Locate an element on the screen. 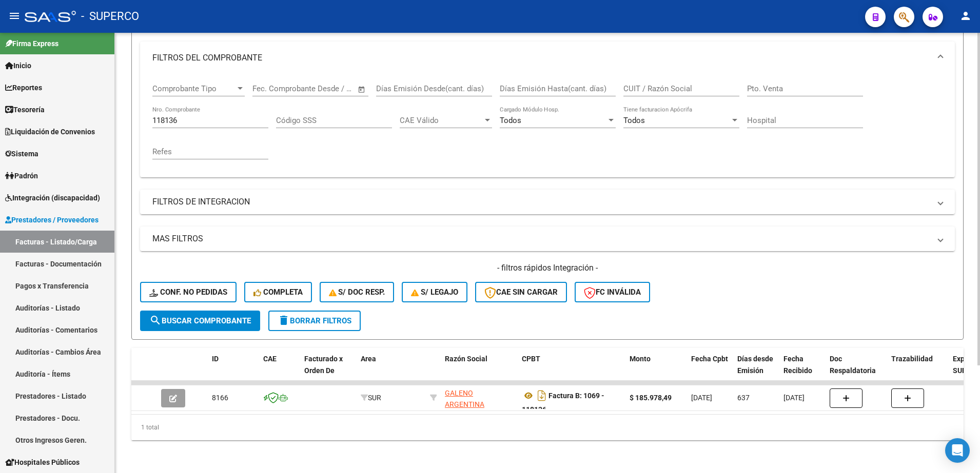 The width and height of the screenshot is (980, 473). button: S/ legajo is located at coordinates (434, 292).